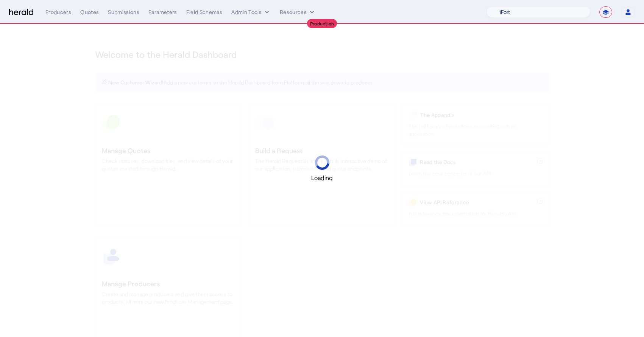 The height and width of the screenshot is (337, 644). I want to click on div: Field Schemas, so click(205, 12).